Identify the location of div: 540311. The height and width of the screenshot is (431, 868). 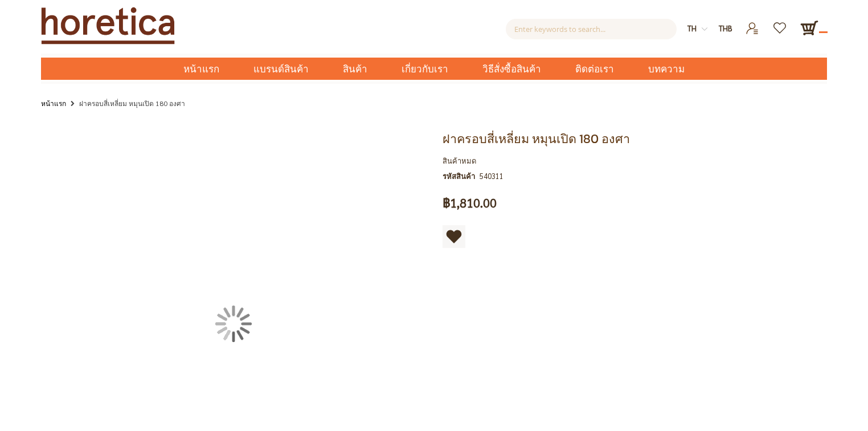
(491, 176).